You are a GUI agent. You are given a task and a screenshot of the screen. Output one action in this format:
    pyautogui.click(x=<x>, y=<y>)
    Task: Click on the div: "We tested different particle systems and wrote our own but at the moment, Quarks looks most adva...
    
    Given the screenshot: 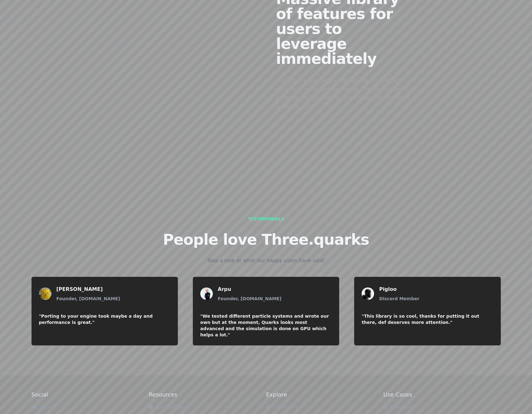 What is the action you would take?
    pyautogui.click(x=266, y=326)
    